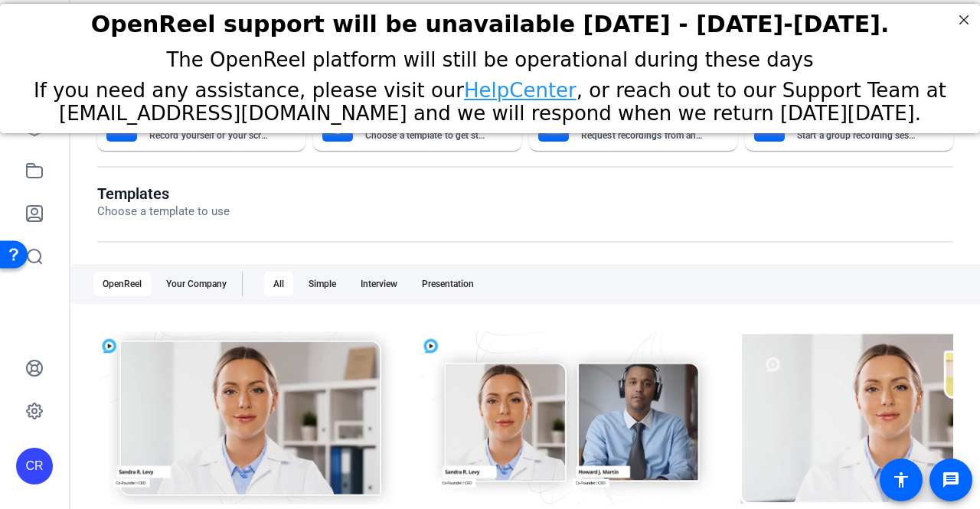  What do you see at coordinates (379, 284) in the screenshot?
I see `div: Interview` at bounding box center [379, 284].